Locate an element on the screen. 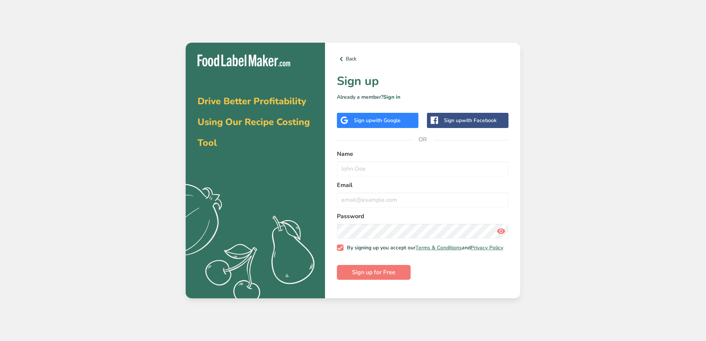 The image size is (706, 341). button: Sign up for Free is located at coordinates (374, 272).